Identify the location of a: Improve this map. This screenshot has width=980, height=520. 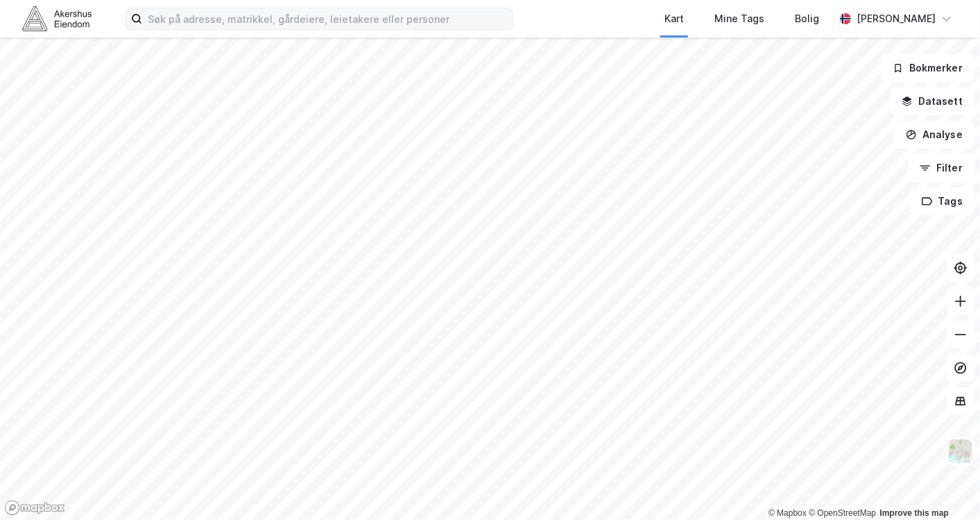
(914, 513).